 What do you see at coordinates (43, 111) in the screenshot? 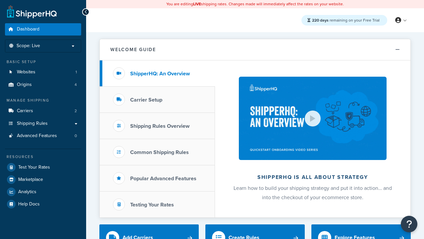
I see `a: Carriers2` at bounding box center [43, 111].